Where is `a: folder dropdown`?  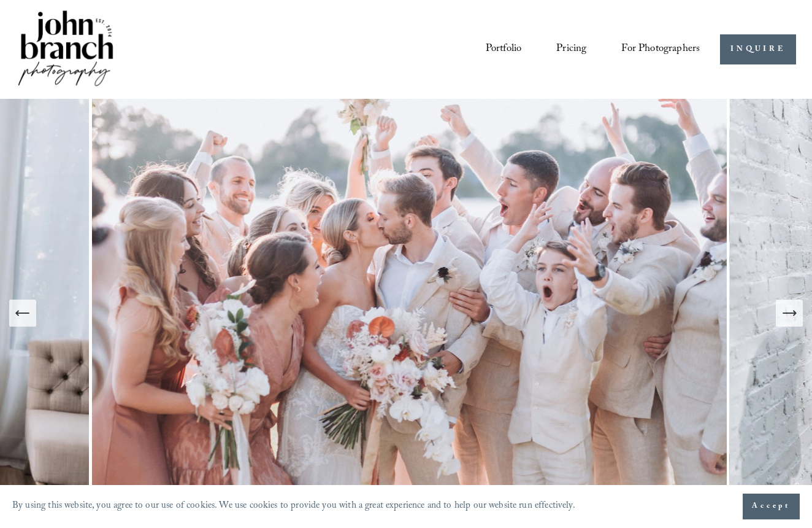 a: folder dropdown is located at coordinates (661, 49).